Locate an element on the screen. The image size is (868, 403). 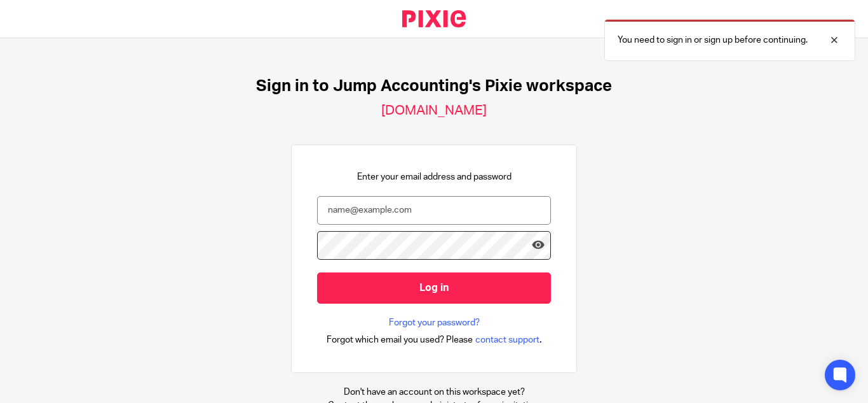
h1: Sign in to Jump Accounting's Pixie workspace is located at coordinates (434, 86).